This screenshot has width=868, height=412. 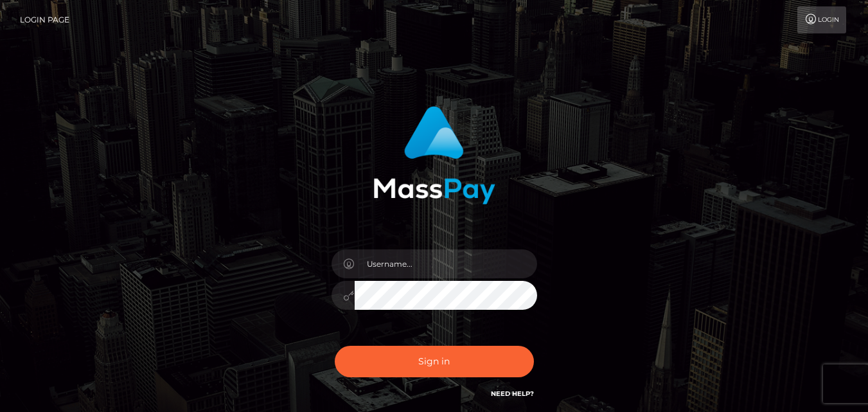 What do you see at coordinates (512, 393) in the screenshot?
I see `a: Need Help?` at bounding box center [512, 393].